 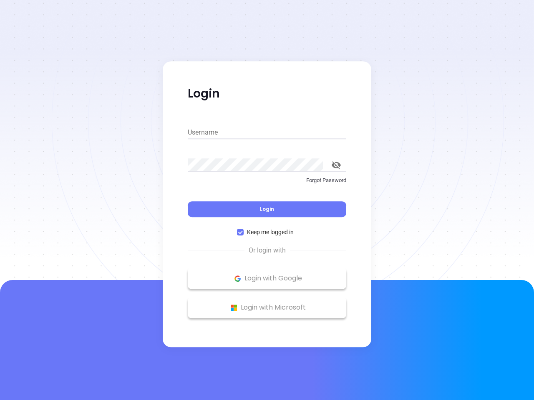 I want to click on button: Google Logo Login with Google, so click(x=267, y=278).